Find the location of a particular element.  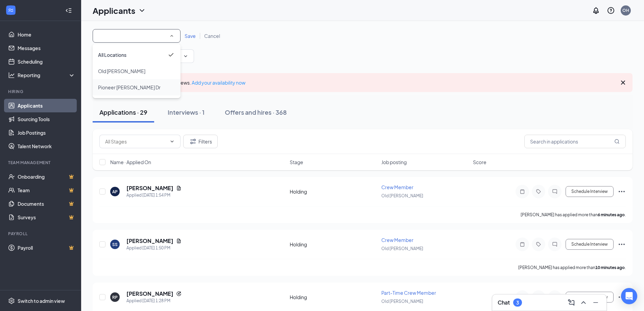

a: TeamCrown is located at coordinates (46, 190).